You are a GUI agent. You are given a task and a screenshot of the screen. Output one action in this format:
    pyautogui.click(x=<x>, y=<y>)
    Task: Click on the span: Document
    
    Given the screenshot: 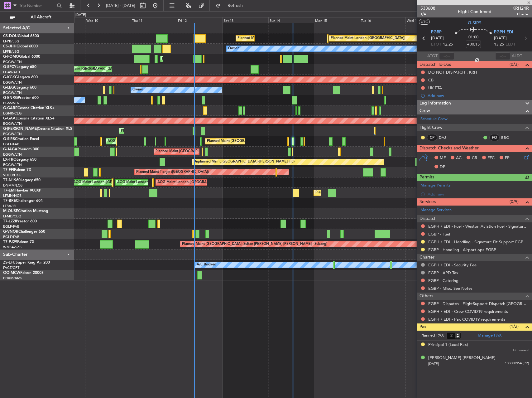 What is the action you would take?
    pyautogui.click(x=521, y=350)
    